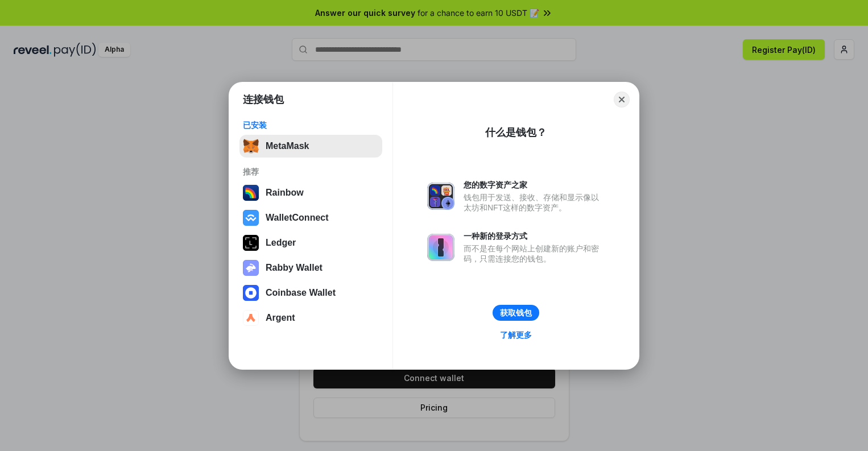 Image resolution: width=868 pixels, height=451 pixels. What do you see at coordinates (535, 236) in the screenshot?
I see `div: 一种新的登录方式` at bounding box center [535, 236].